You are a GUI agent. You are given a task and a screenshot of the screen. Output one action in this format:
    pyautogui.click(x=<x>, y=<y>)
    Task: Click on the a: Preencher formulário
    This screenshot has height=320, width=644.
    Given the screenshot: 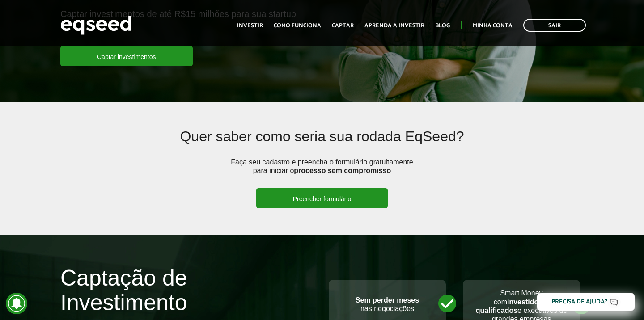 What is the action you would take?
    pyautogui.click(x=322, y=198)
    